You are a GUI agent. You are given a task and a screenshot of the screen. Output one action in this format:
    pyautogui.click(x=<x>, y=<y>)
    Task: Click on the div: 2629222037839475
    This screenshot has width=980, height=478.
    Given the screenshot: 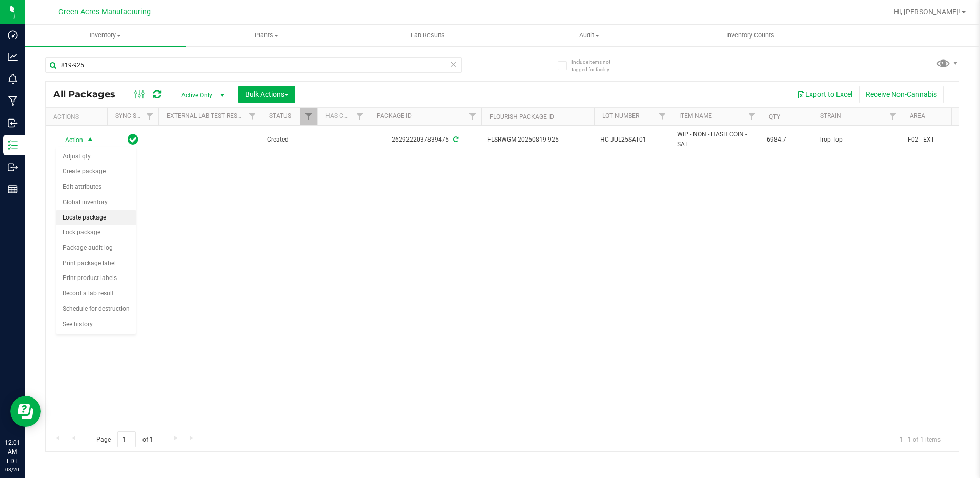 What is the action you would take?
    pyautogui.click(x=425, y=140)
    